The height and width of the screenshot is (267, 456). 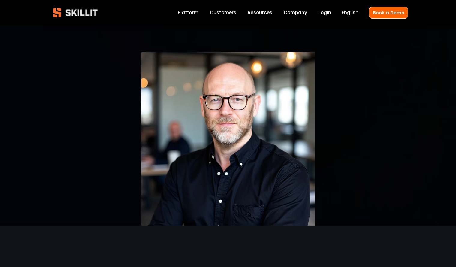 I want to click on span: Resources, so click(x=260, y=12).